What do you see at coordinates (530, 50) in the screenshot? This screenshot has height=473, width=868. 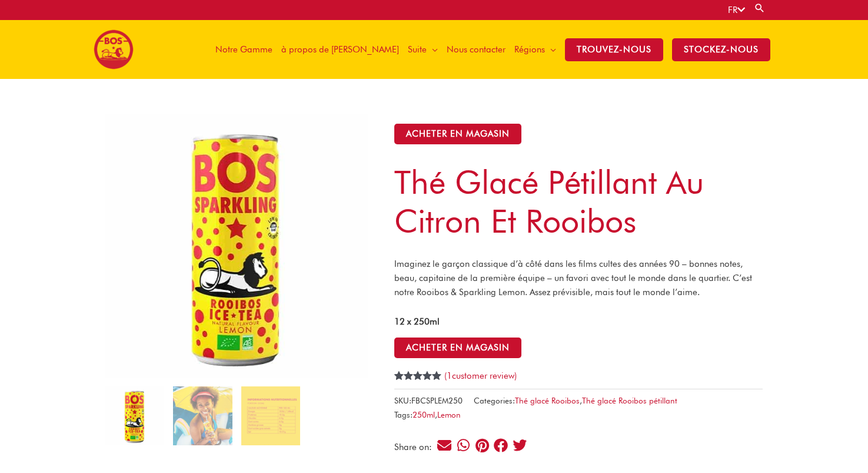 I see `span: Régions` at bounding box center [530, 50].